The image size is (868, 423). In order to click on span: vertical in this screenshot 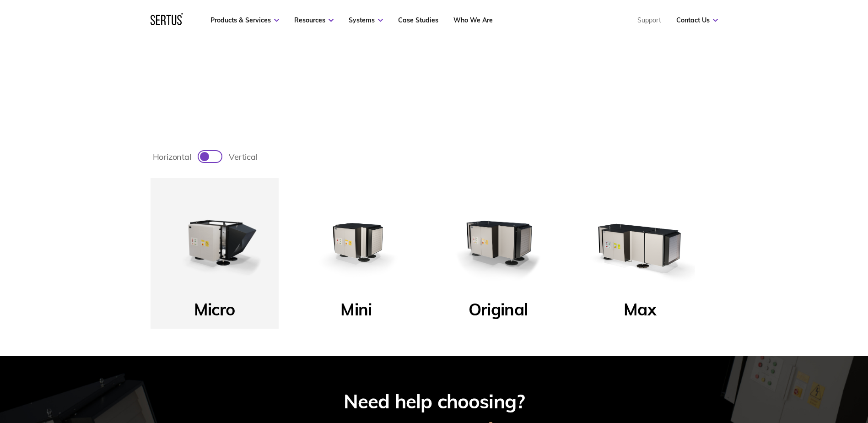, I will do `click(243, 157)`.